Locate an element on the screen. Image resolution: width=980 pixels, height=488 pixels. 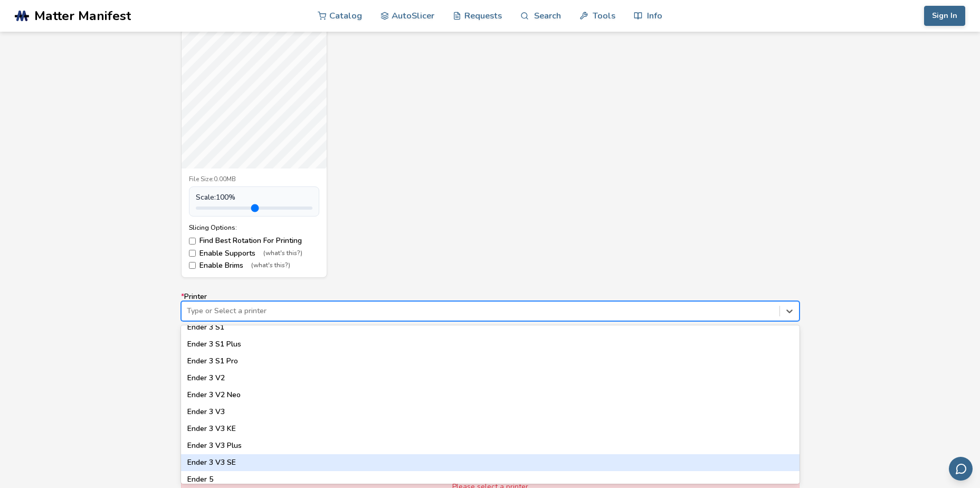
span: Matter Manifest is located at coordinates (82, 16).